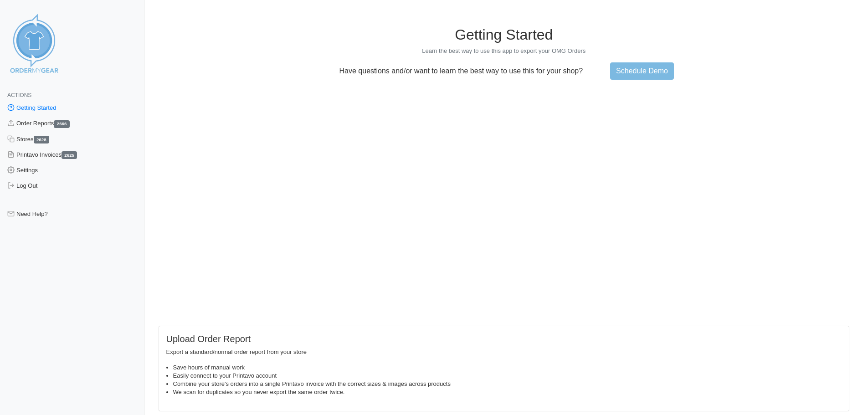 The width and height of the screenshot is (868, 415). Describe the element at coordinates (508, 384) in the screenshot. I see `li: Combine your store's orders into a single Printavo invoice with the correct sizes & images across...` at that location.